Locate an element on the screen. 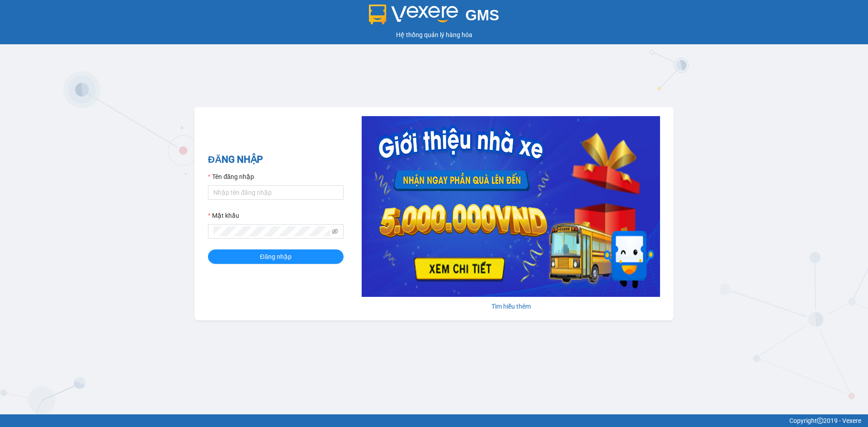 This screenshot has height=427, width=868. label: Mật khẩu is located at coordinates (223, 216).